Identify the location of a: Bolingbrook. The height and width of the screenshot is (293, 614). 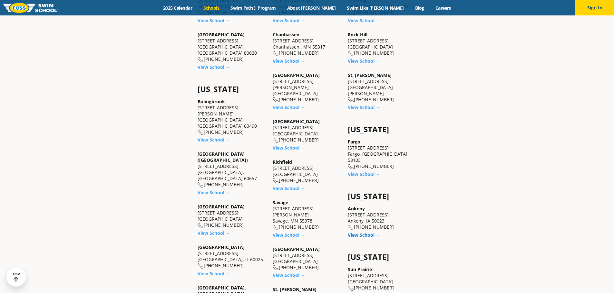
(211, 101).